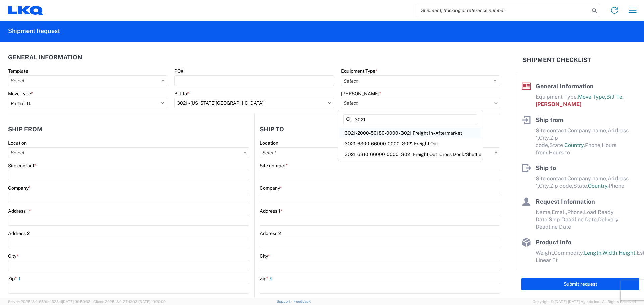 This screenshot has height=305, width=644. Describe the element at coordinates (573, 219) in the screenshot. I see `span: Ship Deadline Date,` at that location.